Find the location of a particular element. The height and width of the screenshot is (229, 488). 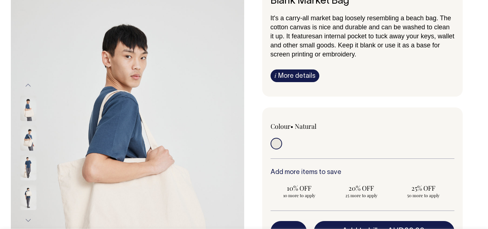

span: t features is located at coordinates (302, 36).